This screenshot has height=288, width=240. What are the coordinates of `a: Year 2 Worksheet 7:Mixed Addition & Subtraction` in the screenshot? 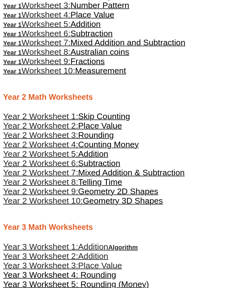 It's located at (94, 173).